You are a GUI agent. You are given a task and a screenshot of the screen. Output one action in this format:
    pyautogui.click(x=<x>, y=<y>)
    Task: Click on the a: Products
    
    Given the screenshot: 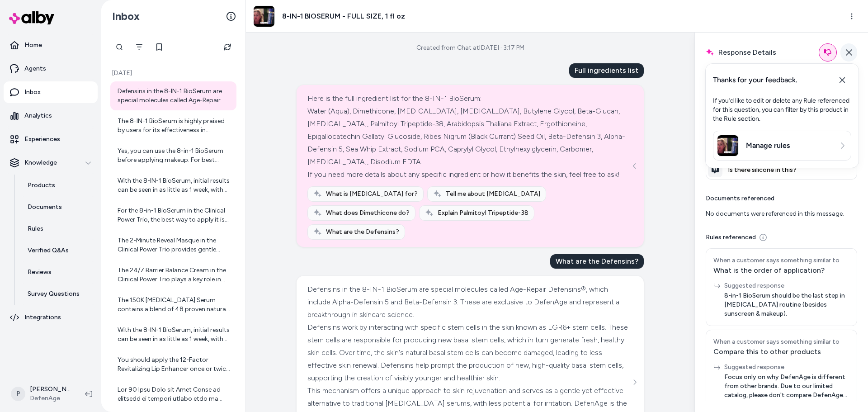 What is the action you would take?
    pyautogui.click(x=58, y=185)
    